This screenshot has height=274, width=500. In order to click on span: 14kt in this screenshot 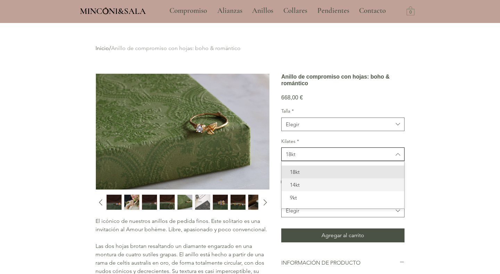, I will do `click(343, 184)`.